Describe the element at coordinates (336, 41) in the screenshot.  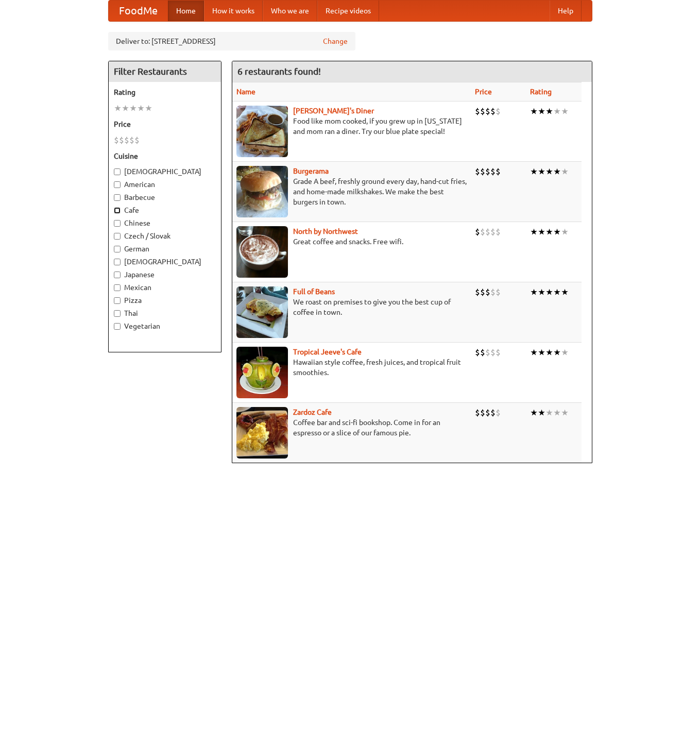
I see `a: Change` at that location.